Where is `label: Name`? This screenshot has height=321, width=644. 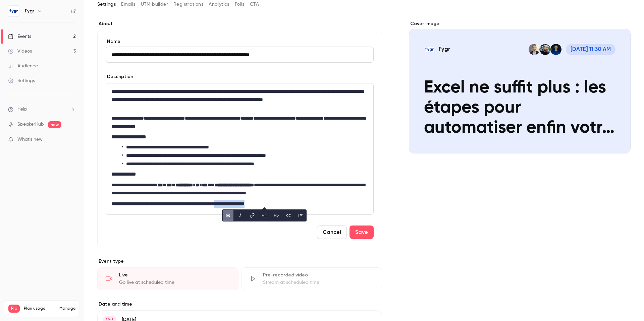
label: Name is located at coordinates (239, 41).